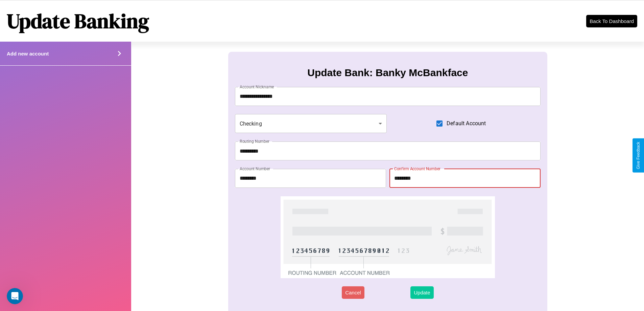 This screenshot has width=644, height=311. Describe the element at coordinates (255, 141) in the screenshot. I see `label: Routing Number` at that location.